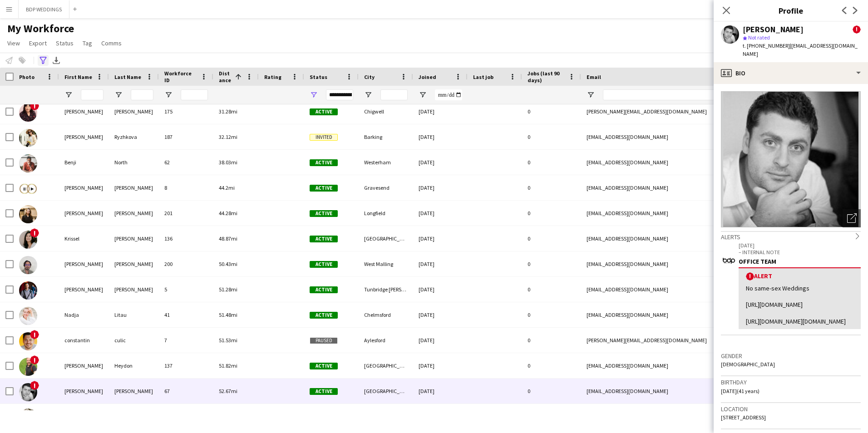  What do you see at coordinates (386, 111) in the screenshot?
I see `div: Chigwell` at bounding box center [386, 111].